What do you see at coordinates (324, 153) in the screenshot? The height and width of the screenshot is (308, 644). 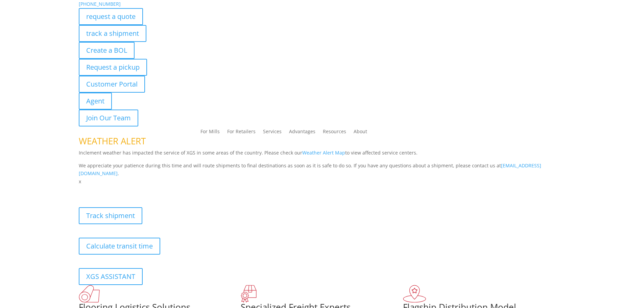 I see `a: Weather Alert Map` at bounding box center [324, 153].